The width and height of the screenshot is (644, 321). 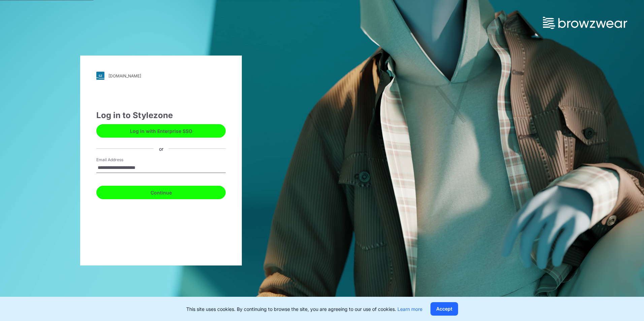 What do you see at coordinates (585, 23) in the screenshot?
I see `img: browzwear-logo.73288ffb.svg` at bounding box center [585, 23].